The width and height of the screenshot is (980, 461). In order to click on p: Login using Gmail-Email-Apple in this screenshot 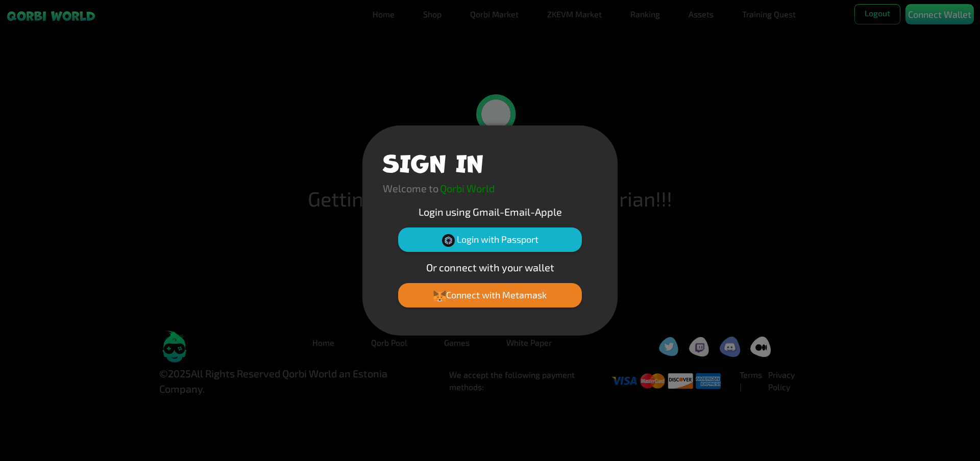, I will do `click(490, 211)`.